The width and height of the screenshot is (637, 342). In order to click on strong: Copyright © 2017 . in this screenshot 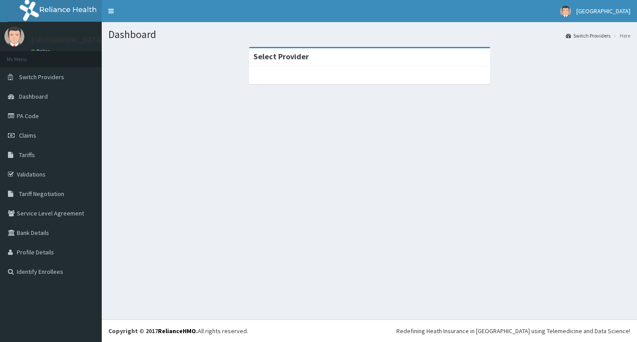, I will do `click(153, 331)`.